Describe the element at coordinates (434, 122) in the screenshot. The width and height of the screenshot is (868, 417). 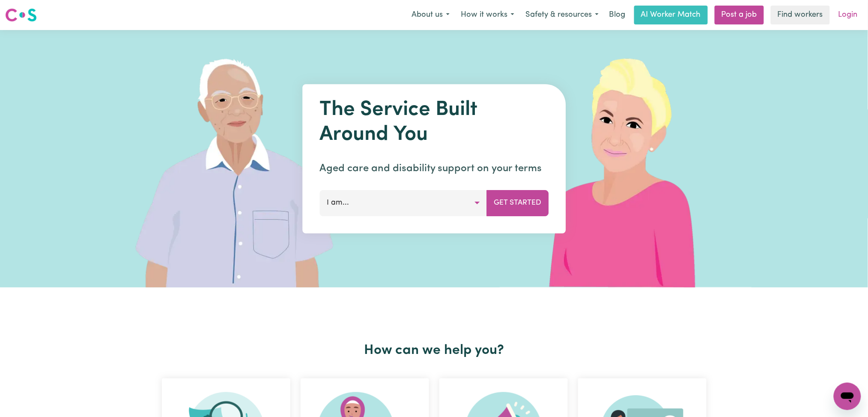
I see `h1: The Service Built Around You` at that location.